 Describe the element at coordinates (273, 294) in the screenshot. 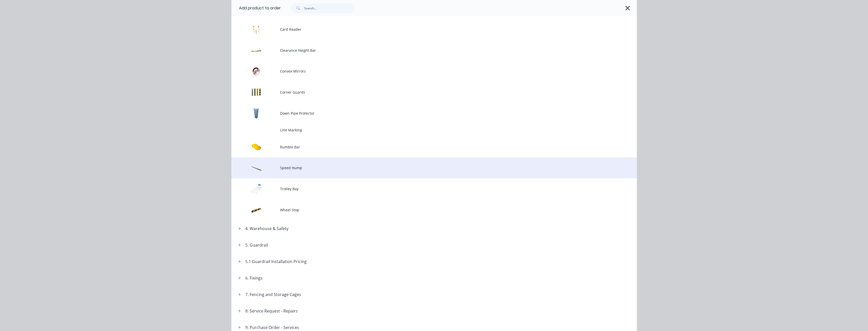

I see `div: 7. Fencing and Storage Cages` at that location.